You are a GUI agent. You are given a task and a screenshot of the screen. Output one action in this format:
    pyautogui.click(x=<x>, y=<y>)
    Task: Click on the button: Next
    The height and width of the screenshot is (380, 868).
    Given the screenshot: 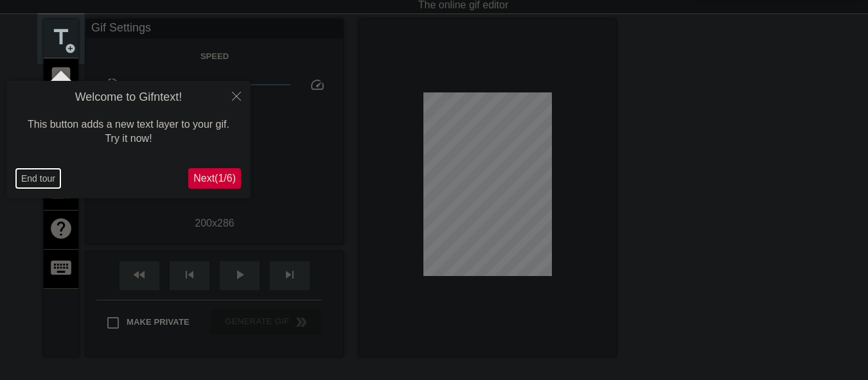 What is the action you would take?
    pyautogui.click(x=214, y=178)
    